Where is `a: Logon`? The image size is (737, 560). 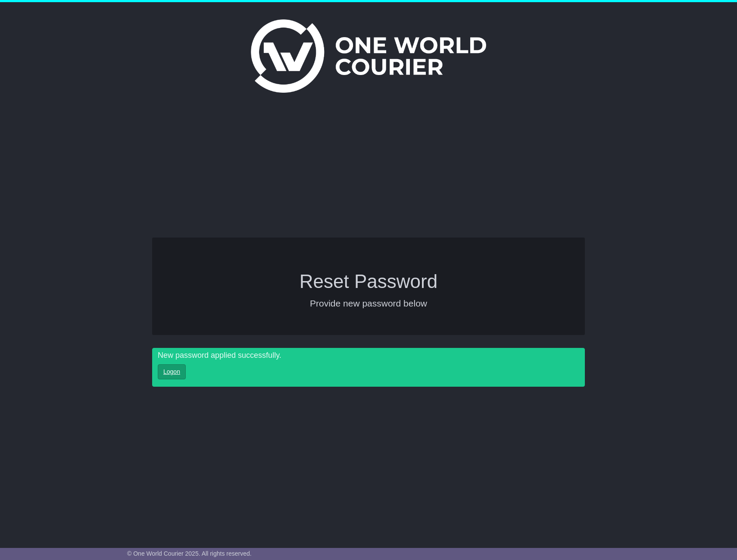 a: Logon is located at coordinates (171, 372).